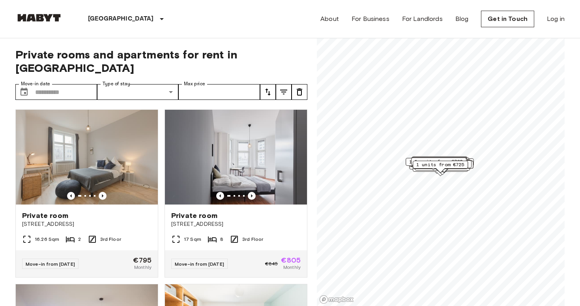 The width and height of the screenshot is (580, 306). I want to click on a: For Business, so click(371, 19).